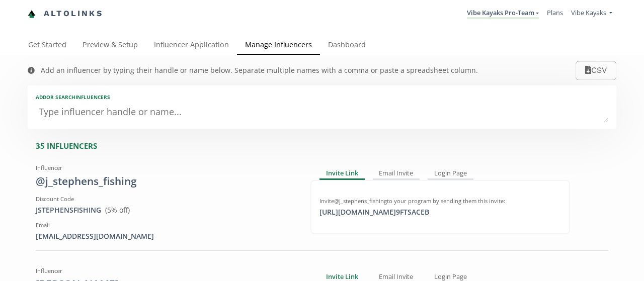 This screenshot has width=644, height=281. Describe the element at coordinates (110, 46) in the screenshot. I see `a: Preview & Setup` at that location.